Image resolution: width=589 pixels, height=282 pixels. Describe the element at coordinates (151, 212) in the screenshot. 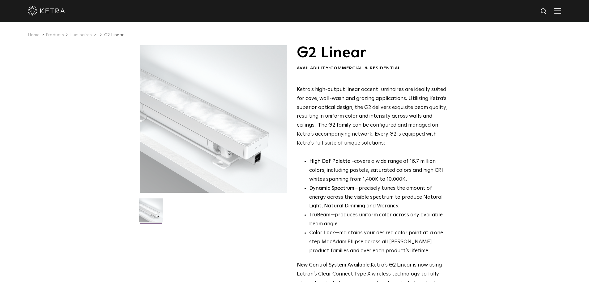

I see `img: G2-Linear-2021-Web-Square` at that location.